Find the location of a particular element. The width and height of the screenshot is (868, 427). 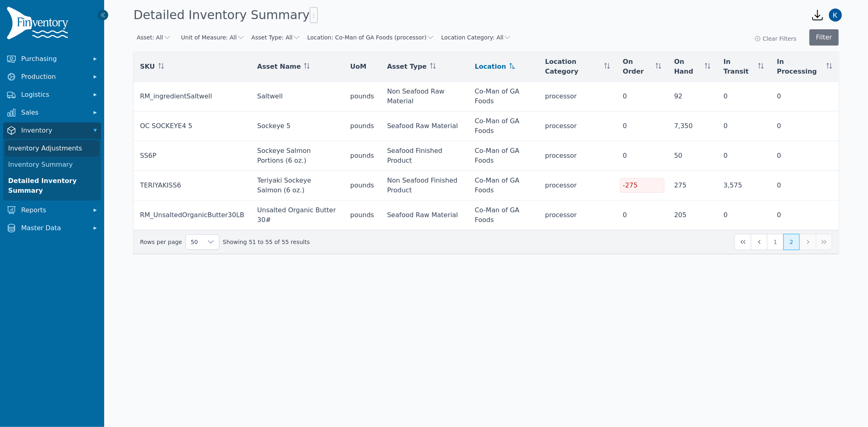

td: OC SOCKEYE4 5 is located at coordinates (192, 126).